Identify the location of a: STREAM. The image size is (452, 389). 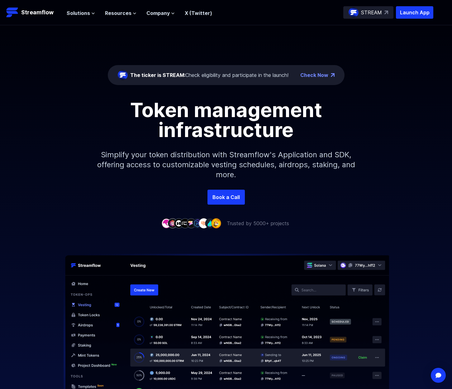
(368, 12).